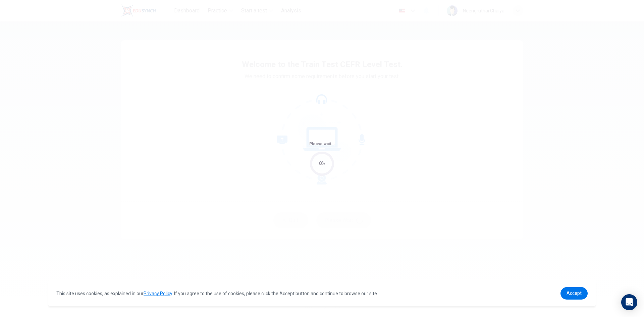 This screenshot has height=317, width=644. What do you see at coordinates (322, 294) in the screenshot?
I see `div: cookieconsent` at bounding box center [322, 294].